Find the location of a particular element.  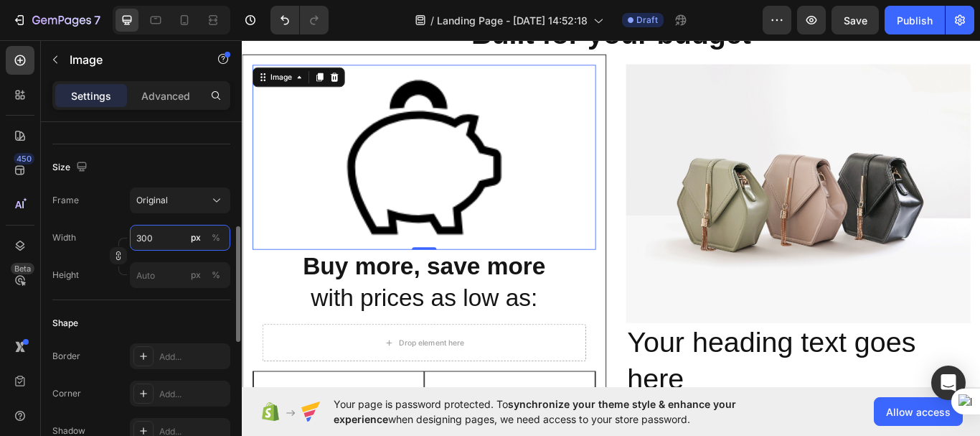

label: Height is located at coordinates (65, 275).